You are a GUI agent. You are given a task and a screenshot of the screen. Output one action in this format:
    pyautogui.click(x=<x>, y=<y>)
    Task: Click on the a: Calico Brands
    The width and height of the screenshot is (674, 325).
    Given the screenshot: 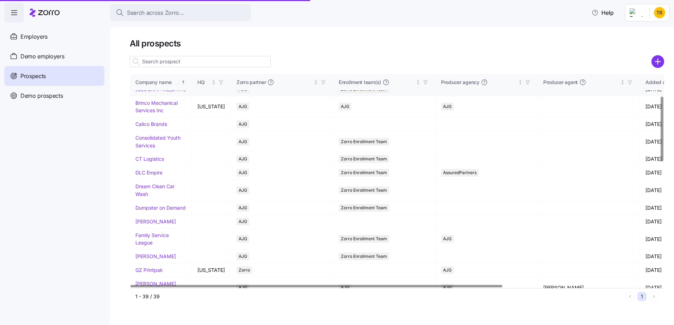 What is the action you would take?
    pyautogui.click(x=151, y=124)
    